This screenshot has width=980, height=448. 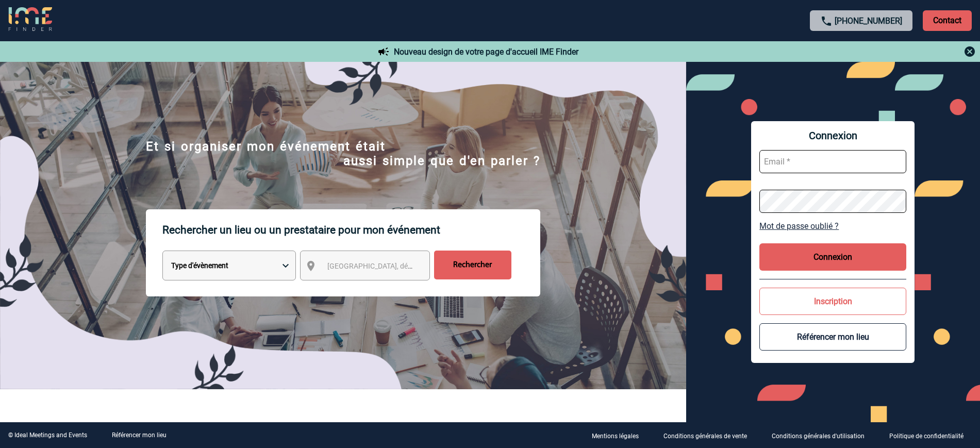 What do you see at coordinates (832, 135) in the screenshot?
I see `span: Connexion` at bounding box center [832, 135].